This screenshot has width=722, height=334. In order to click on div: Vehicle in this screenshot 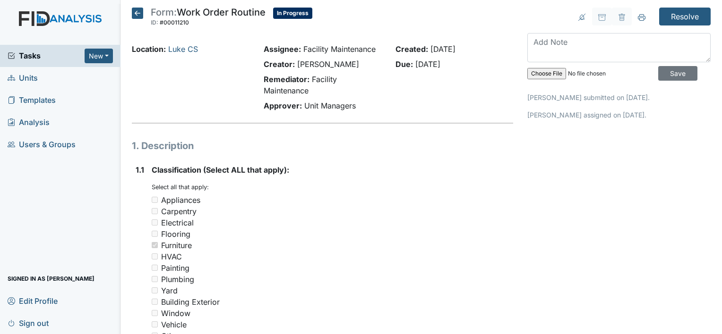, I will do `click(174, 325)`.